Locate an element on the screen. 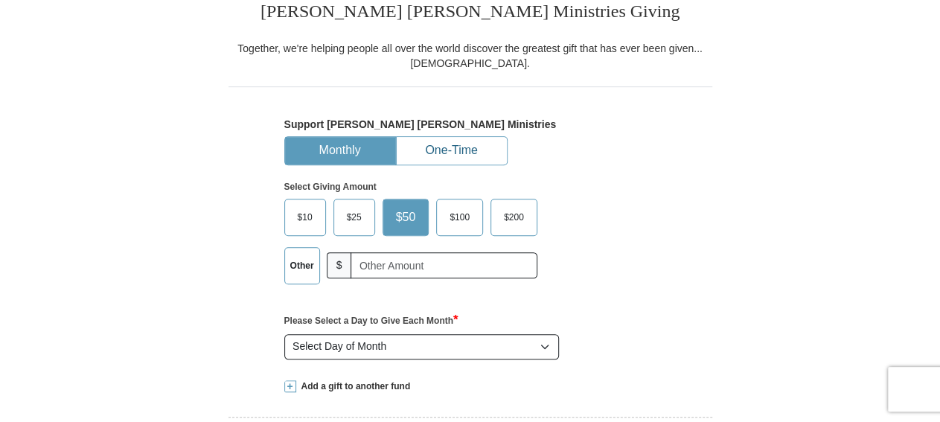  button: Monthly is located at coordinates (340, 150).